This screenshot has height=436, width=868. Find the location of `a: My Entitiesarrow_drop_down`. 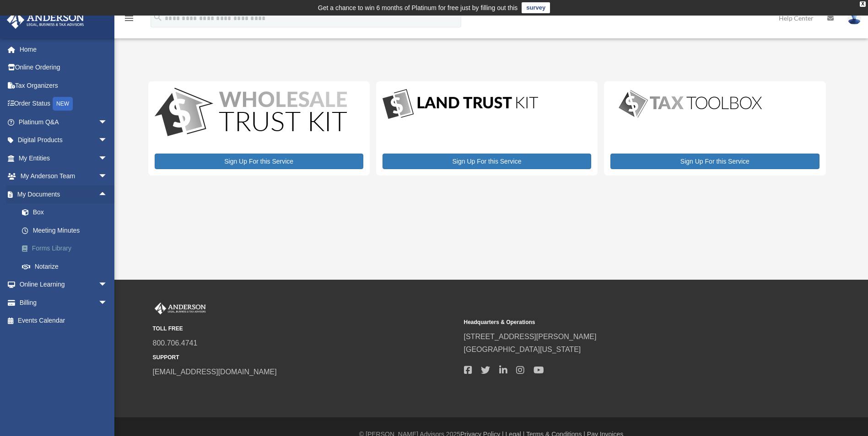

a: My Entitiesarrow_drop_down is located at coordinates (64, 158).